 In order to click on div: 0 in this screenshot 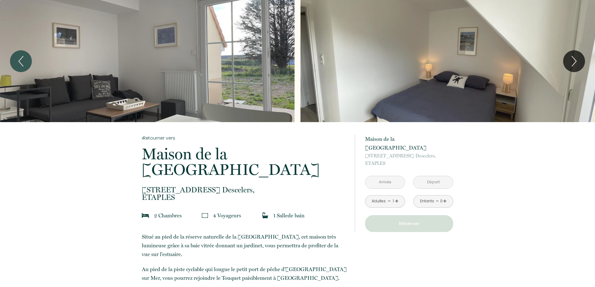, I will do `click(441, 201)`.